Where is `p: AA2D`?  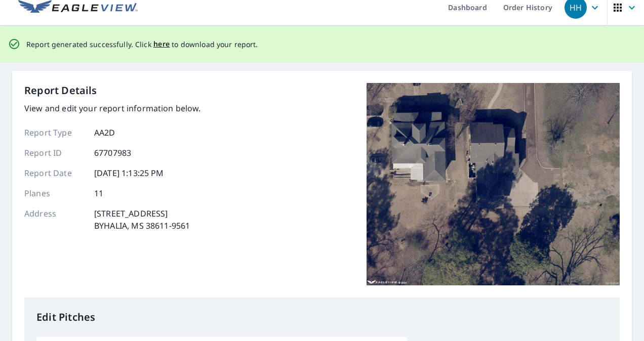
p: AA2D is located at coordinates (105, 133).